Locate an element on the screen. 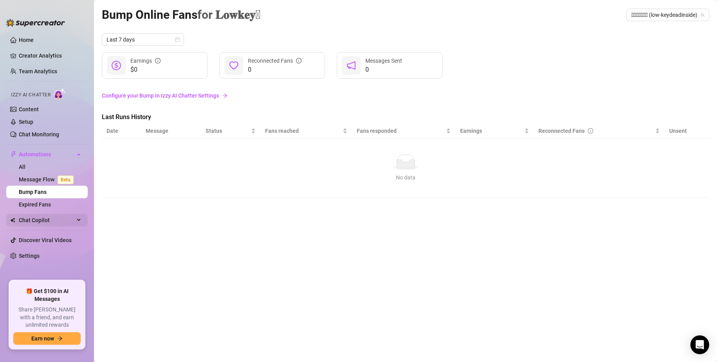  span: Beta is located at coordinates (65, 180).